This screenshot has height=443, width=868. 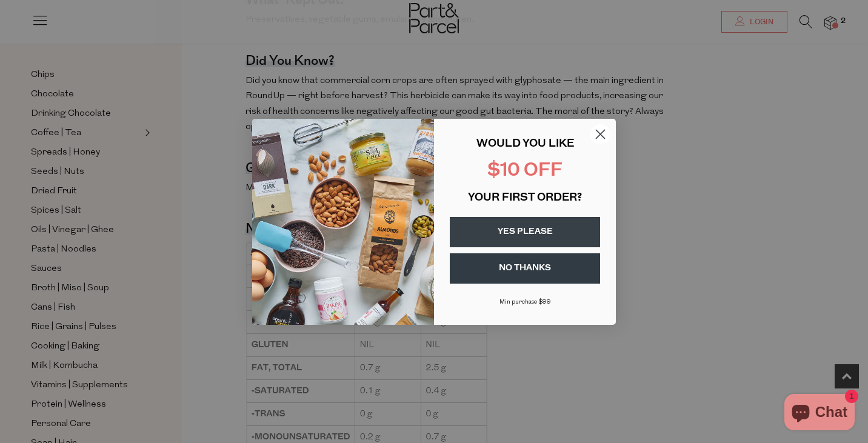 I want to click on img: 43fba0fb-7538-40bc-babb-ffb1a4d097bc.jpeg, so click(x=343, y=222).